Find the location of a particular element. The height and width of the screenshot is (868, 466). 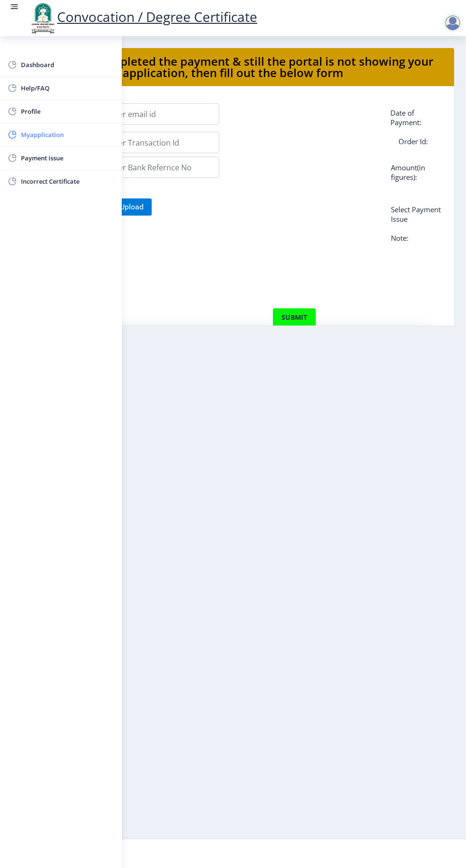

label: Note: is located at coordinates (418, 239).